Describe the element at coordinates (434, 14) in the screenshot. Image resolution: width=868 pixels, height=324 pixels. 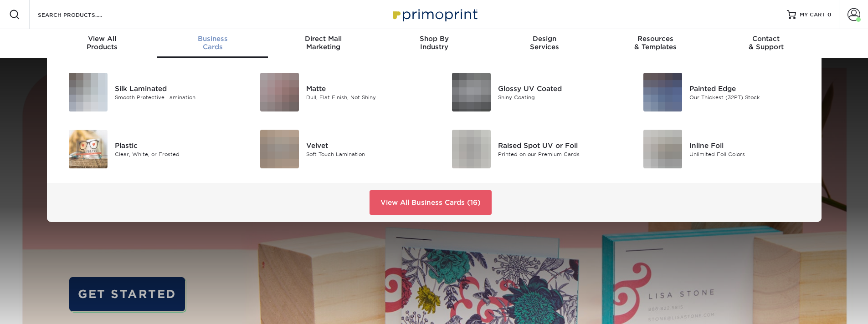
I see `img: Primoprint` at that location.